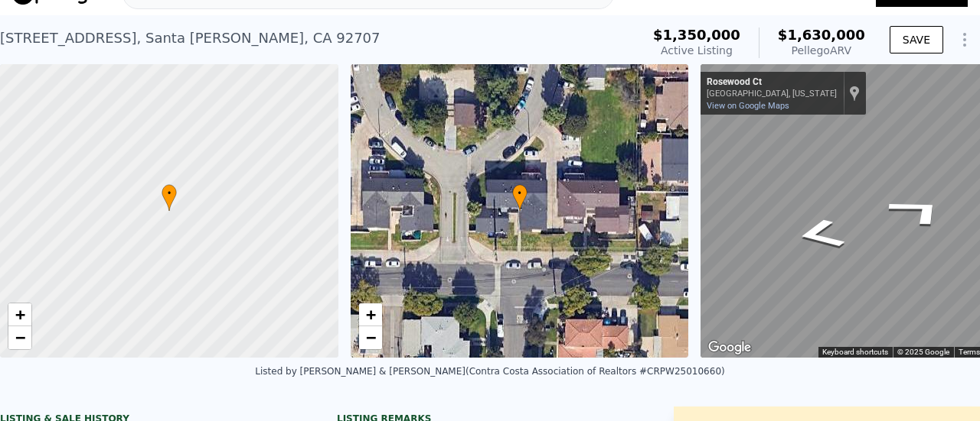 This screenshot has width=980, height=421. Describe the element at coordinates (916, 40) in the screenshot. I see `button: SAVE` at that location.